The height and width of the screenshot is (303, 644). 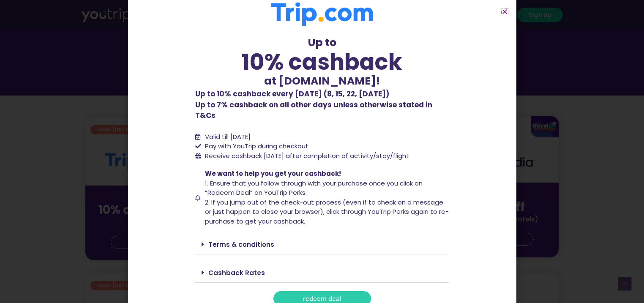 What do you see at coordinates (327, 212) in the screenshot?
I see `span: 2. If you jump out of the check-out process (even if to check on a message or just happen to clos...` at bounding box center [327, 212].